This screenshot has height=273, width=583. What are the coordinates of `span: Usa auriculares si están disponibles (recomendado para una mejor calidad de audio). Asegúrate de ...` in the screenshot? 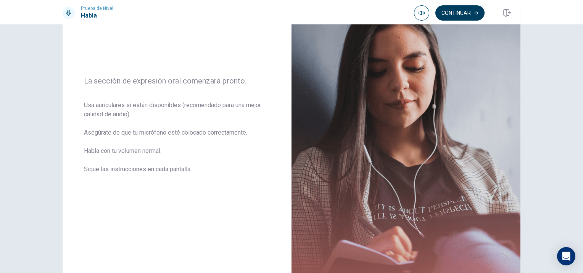 It's located at (177, 142).